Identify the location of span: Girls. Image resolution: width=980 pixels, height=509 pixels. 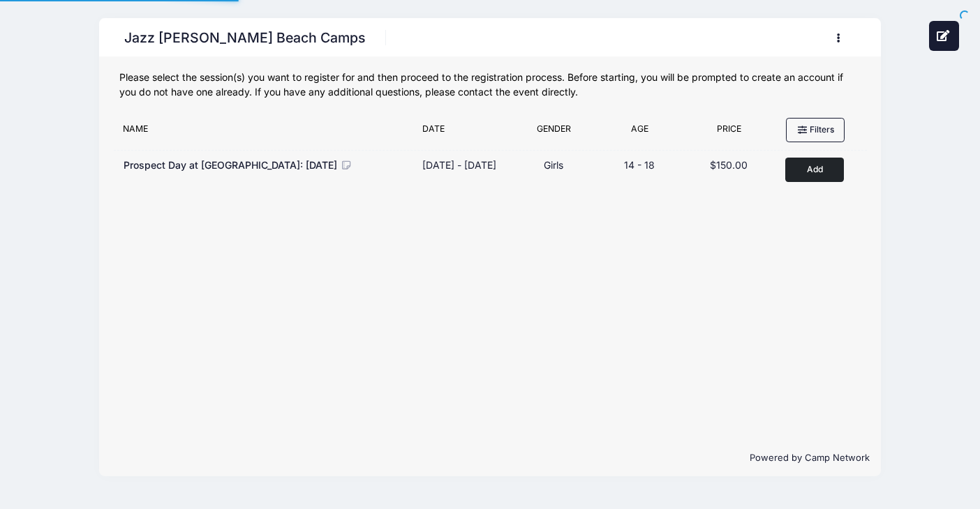
(553, 165).